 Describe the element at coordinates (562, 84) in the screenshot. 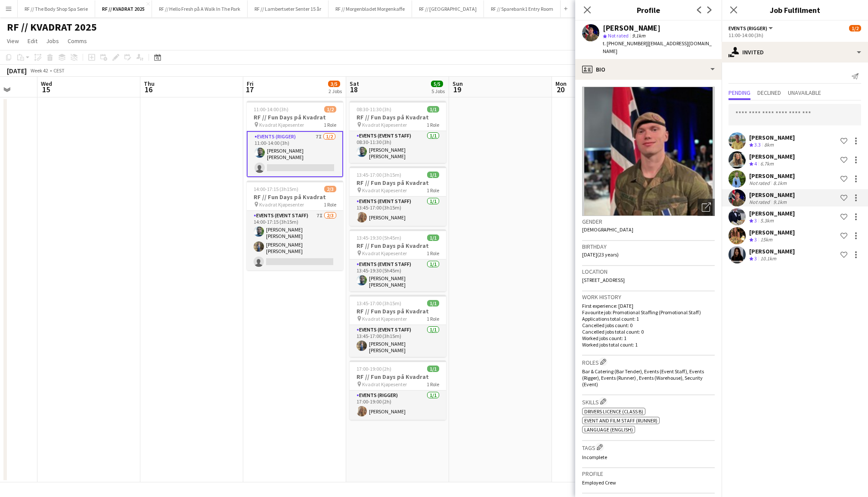

I see `span: Mon` at that location.